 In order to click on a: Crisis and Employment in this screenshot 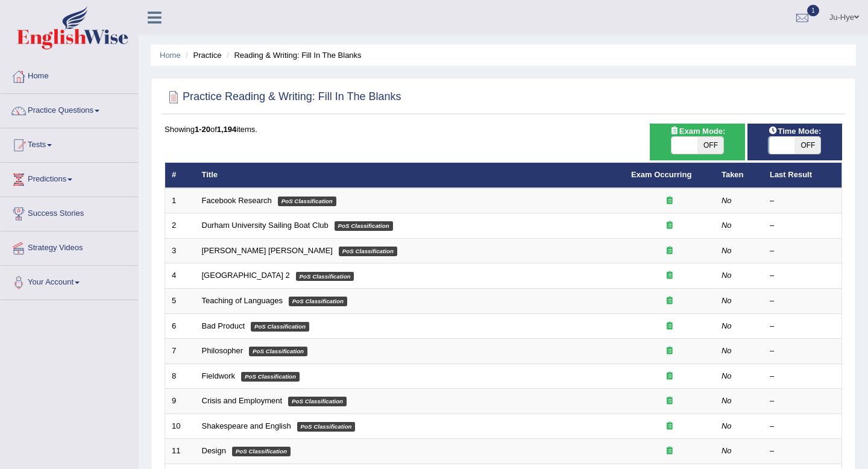, I will do `click(242, 400)`.